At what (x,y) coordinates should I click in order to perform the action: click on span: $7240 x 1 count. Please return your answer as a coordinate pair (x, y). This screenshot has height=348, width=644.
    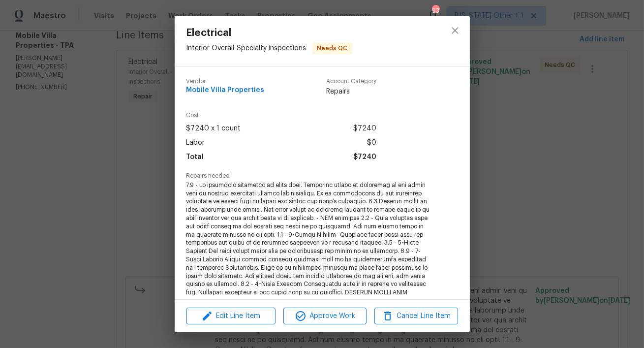
    Looking at the image, I should click on (213, 129).